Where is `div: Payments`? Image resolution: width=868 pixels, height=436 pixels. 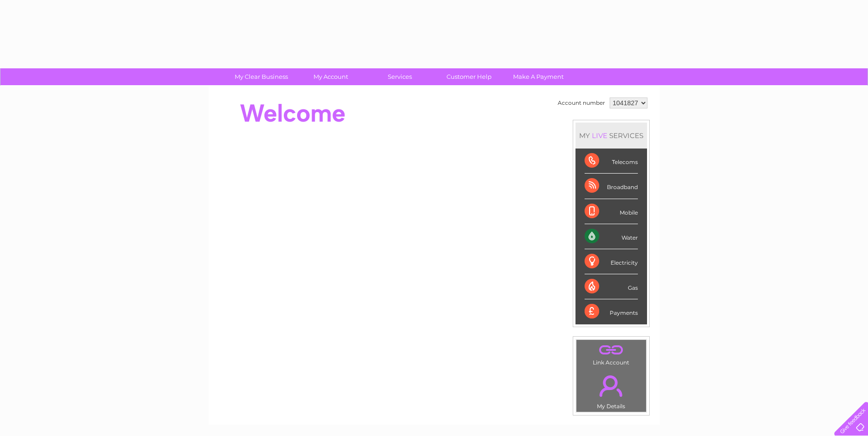
div: Payments is located at coordinates (611, 312).